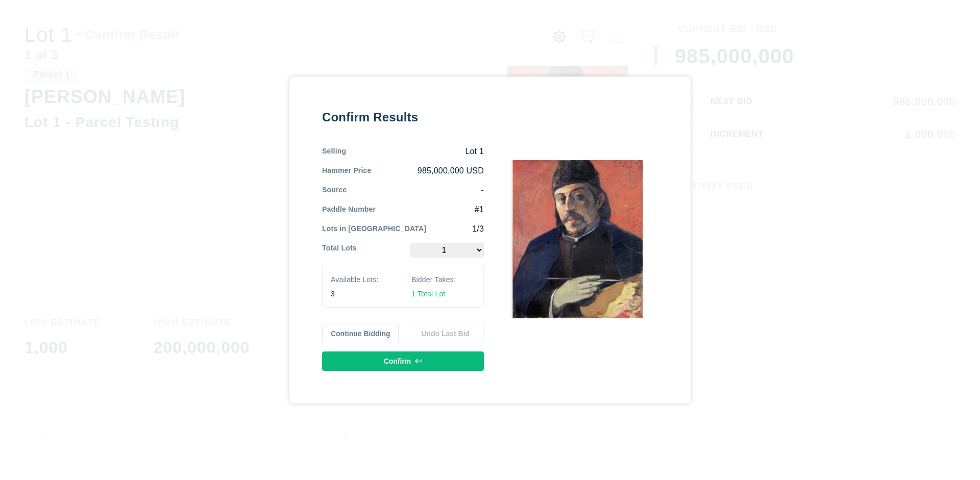 The image size is (980, 480). What do you see at coordinates (415, 151) in the screenshot?
I see `div: Lot 1` at bounding box center [415, 151].